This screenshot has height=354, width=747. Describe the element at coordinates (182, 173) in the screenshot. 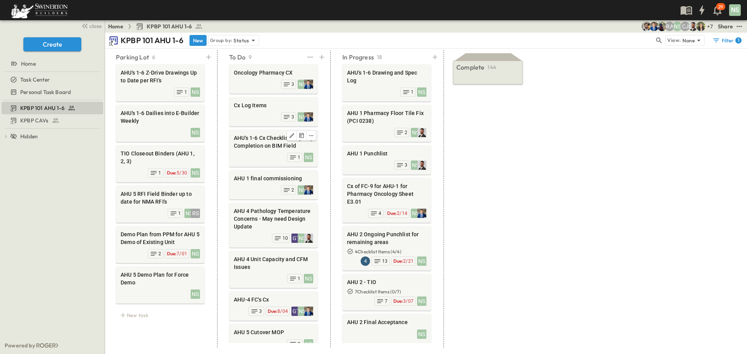

I see `span: 5/30` at that location.